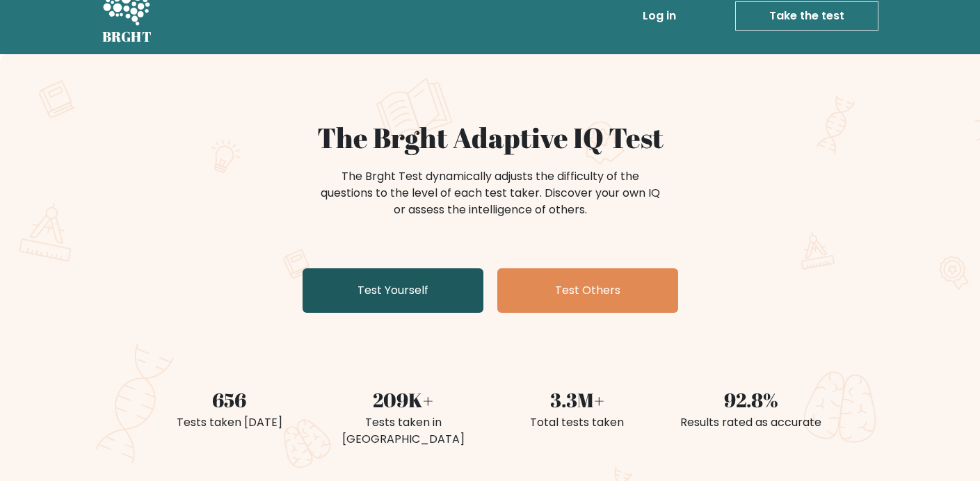 This screenshot has height=481, width=980. Describe the element at coordinates (751, 423) in the screenshot. I see `div: Results rated as accurate` at that location.